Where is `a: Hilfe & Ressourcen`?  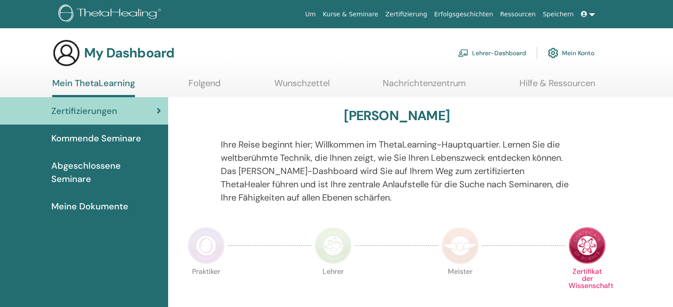
a: Hilfe & Ressourcen is located at coordinates (557, 86).